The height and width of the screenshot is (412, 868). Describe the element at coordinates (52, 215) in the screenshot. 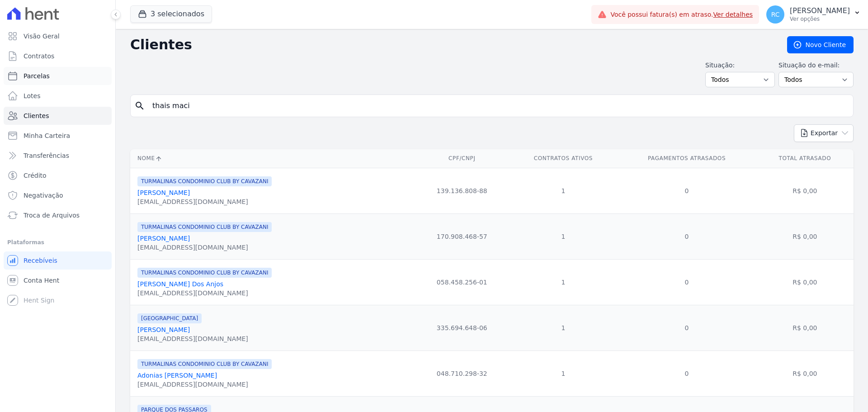

I see `span: Troca de Arquivos` at that location.